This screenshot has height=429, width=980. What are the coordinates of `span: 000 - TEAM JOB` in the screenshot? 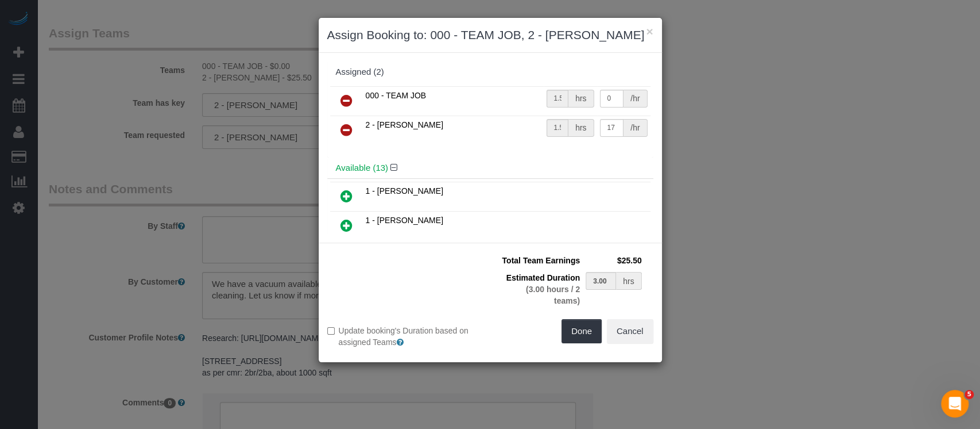 It's located at (396, 96).